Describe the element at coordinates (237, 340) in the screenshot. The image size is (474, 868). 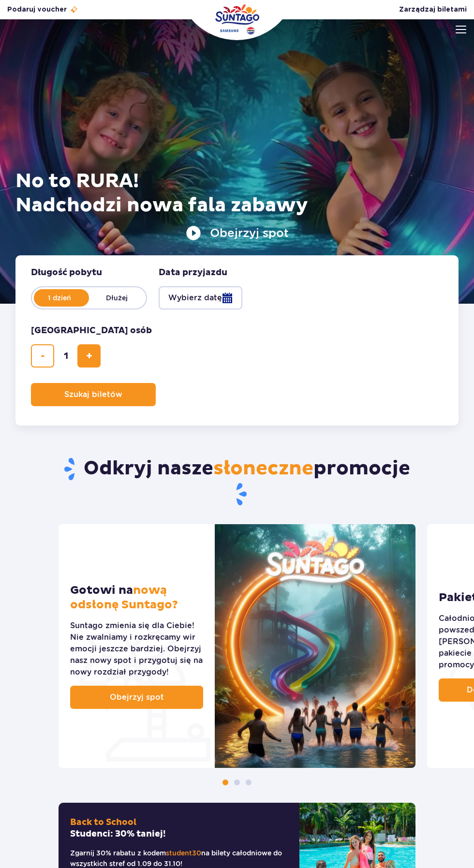
I see `form: Planowanie wizyty w Park of Poland` at that location.